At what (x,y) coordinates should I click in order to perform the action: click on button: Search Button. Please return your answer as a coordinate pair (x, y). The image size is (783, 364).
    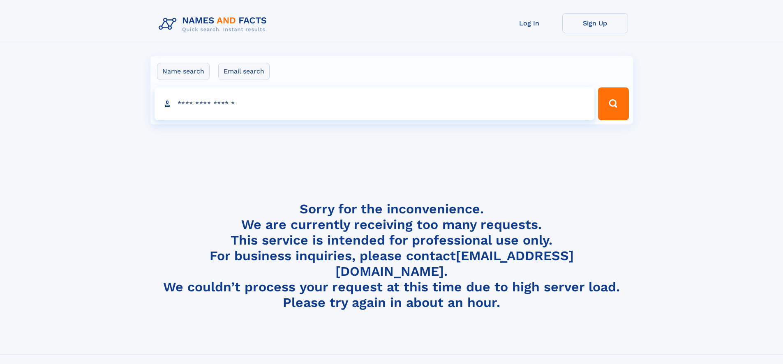
    Looking at the image, I should click on (613, 104).